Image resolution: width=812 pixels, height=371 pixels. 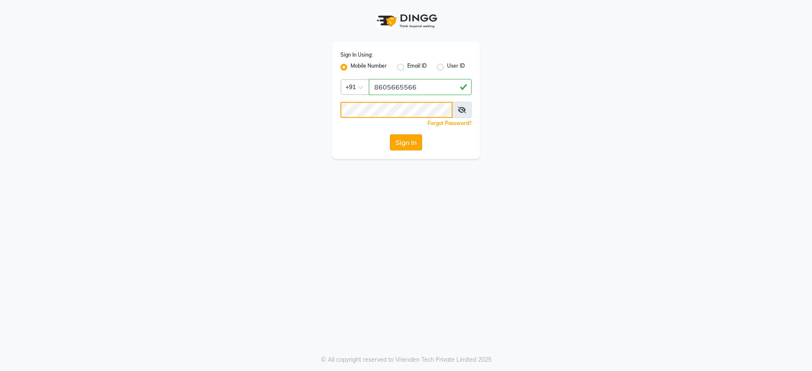 I want to click on a: Forgot Password?, so click(x=450, y=123).